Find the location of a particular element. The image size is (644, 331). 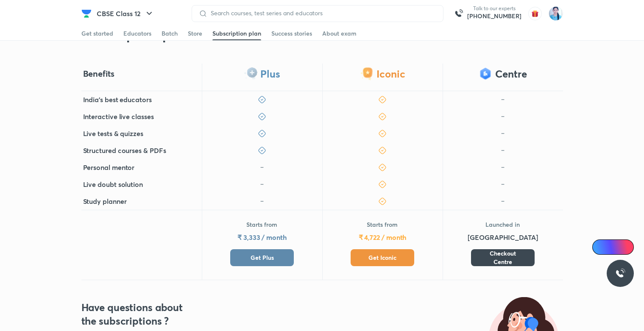

div: Batch is located at coordinates (169, 34).